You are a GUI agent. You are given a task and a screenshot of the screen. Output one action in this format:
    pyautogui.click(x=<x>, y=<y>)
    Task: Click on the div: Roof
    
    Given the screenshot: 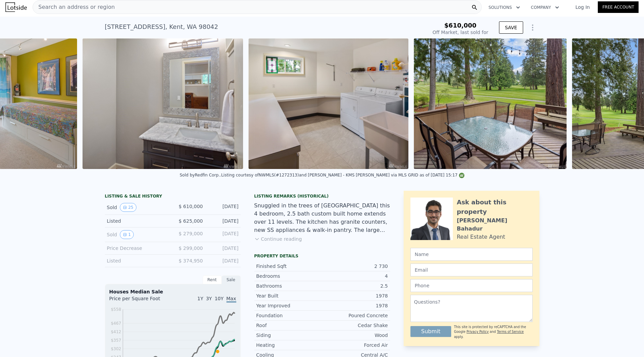 What is the action you would take?
    pyautogui.click(x=290, y=325)
    